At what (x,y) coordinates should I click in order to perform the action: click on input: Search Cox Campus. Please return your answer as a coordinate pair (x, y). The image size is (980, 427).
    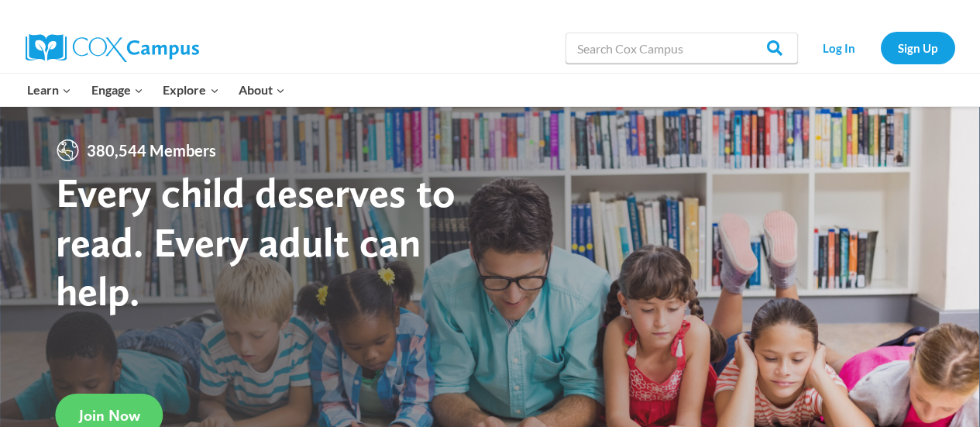
    Looking at the image, I should click on (682, 48).